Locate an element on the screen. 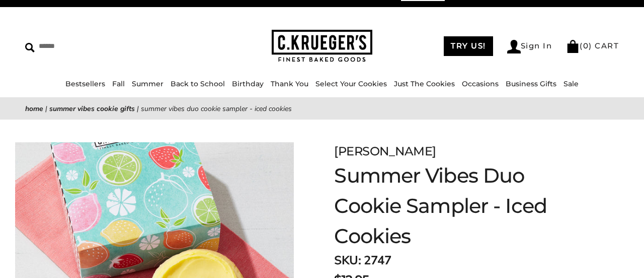 The width and height of the screenshot is (644, 278). a: Back to School is located at coordinates (198, 84).